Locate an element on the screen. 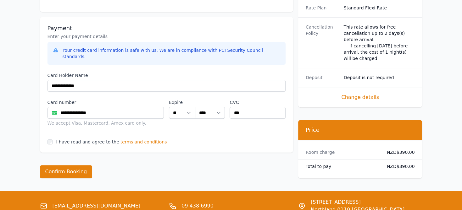 The height and width of the screenshot is (210, 462). dt: Deposit is located at coordinates (322, 78).